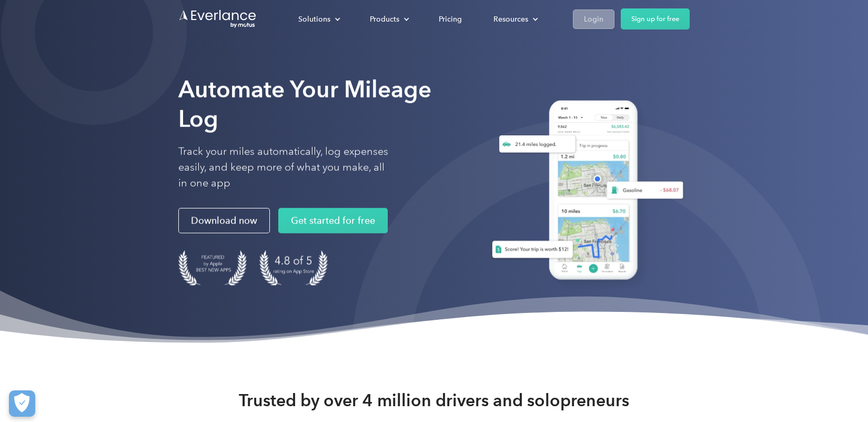  What do you see at coordinates (655, 19) in the screenshot?
I see `a: Sign up for free` at bounding box center [655, 19].